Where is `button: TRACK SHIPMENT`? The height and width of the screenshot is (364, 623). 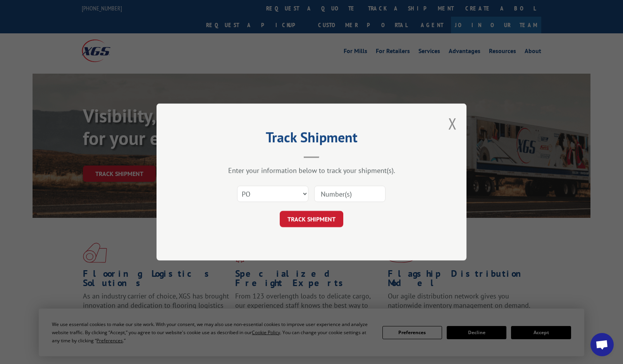
button: TRACK SHIPMENT is located at coordinates (312, 219).